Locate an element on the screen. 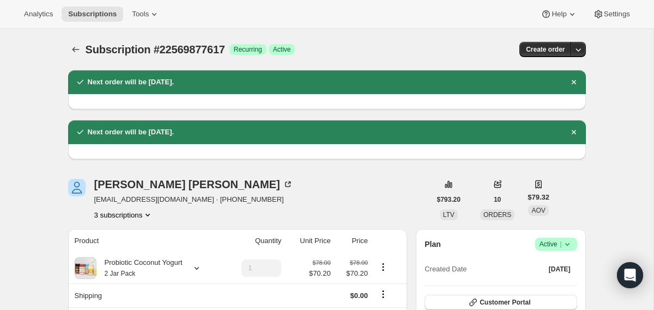 This screenshot has width=654, height=310. button: Shipping actions is located at coordinates (383, 295).